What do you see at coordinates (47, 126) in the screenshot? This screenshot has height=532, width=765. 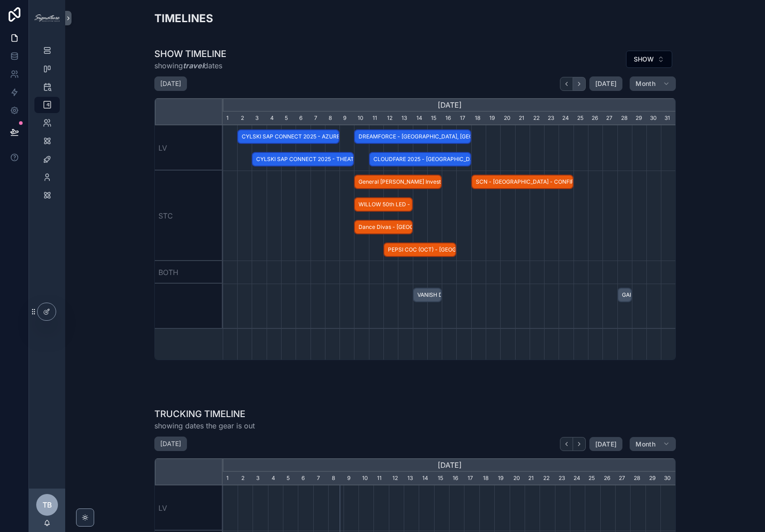 I see `div: scrollable content` at bounding box center [47, 126].